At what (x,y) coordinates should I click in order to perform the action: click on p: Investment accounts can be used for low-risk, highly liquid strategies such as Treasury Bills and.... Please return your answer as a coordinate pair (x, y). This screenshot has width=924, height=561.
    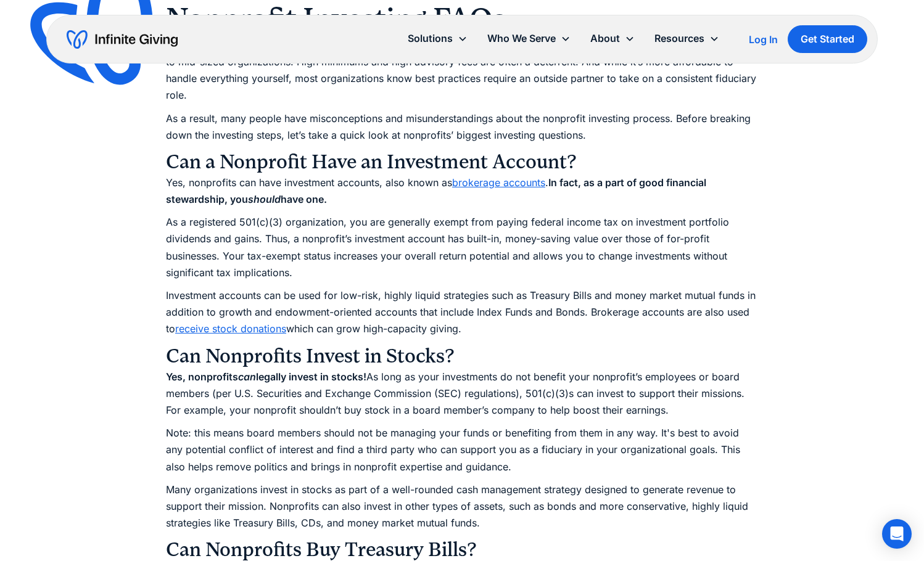
    Looking at the image, I should click on (462, 312).